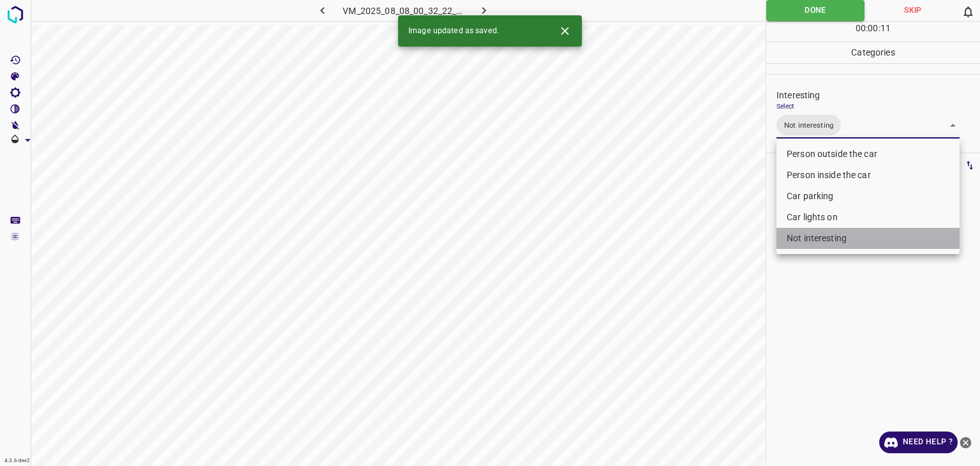 The width and height of the screenshot is (980, 466). Describe the element at coordinates (868, 175) in the screenshot. I see `li: Person inside the car` at that location.